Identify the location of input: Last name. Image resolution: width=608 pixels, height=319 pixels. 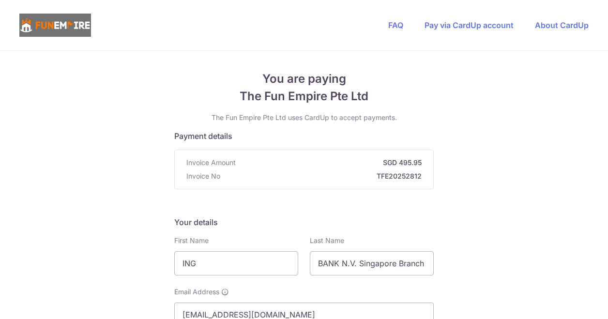
(372, 264).